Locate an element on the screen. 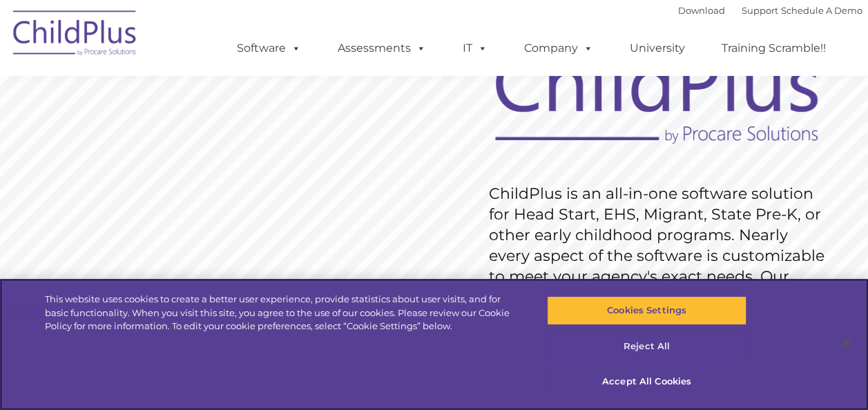  img: ChildPlus by Procare Solutions is located at coordinates (75, 35).